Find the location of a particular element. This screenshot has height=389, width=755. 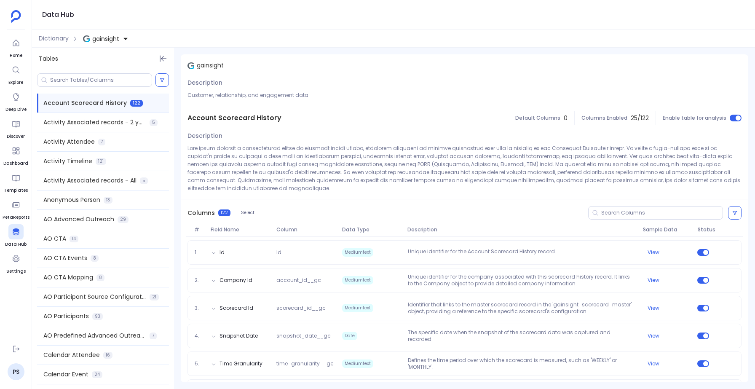

a: PetaReports is located at coordinates (16, 209).